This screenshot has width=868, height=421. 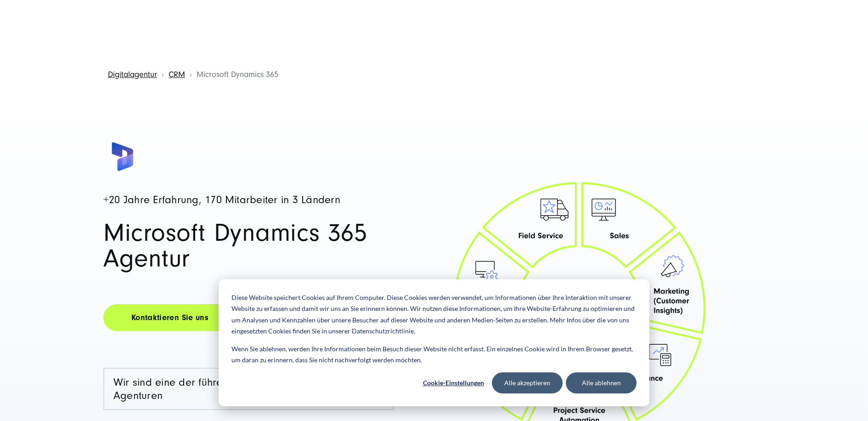 I want to click on img: Microsoft_Dynamics_365_Icon_SUNZINET, so click(x=122, y=156).